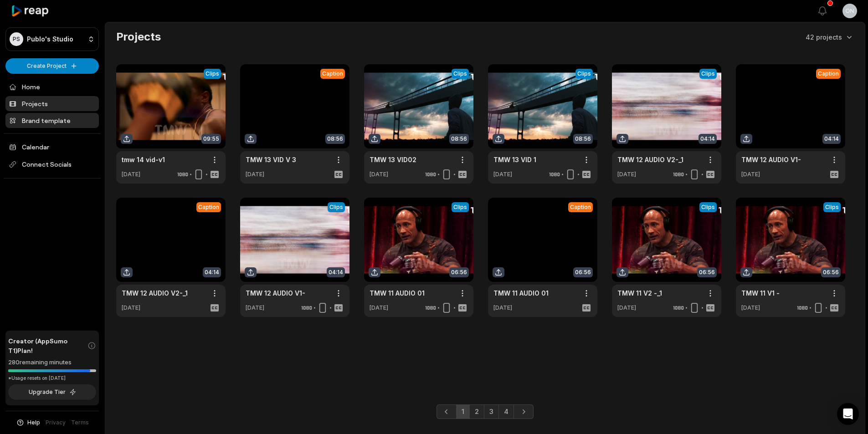 The height and width of the screenshot is (434, 868). I want to click on a: Privacy, so click(56, 422).